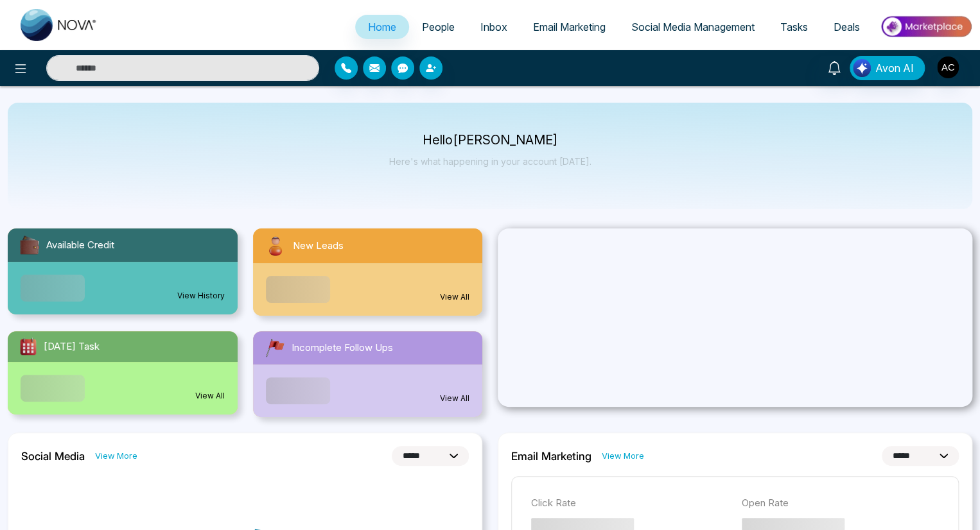 This screenshot has height=530, width=980. What do you see at coordinates (275, 348) in the screenshot?
I see `img: followUps.svg` at bounding box center [275, 348].